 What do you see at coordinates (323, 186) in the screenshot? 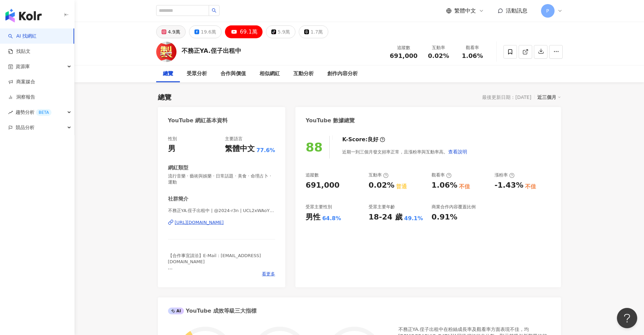
I see `div: 691,000` at bounding box center [323, 186].